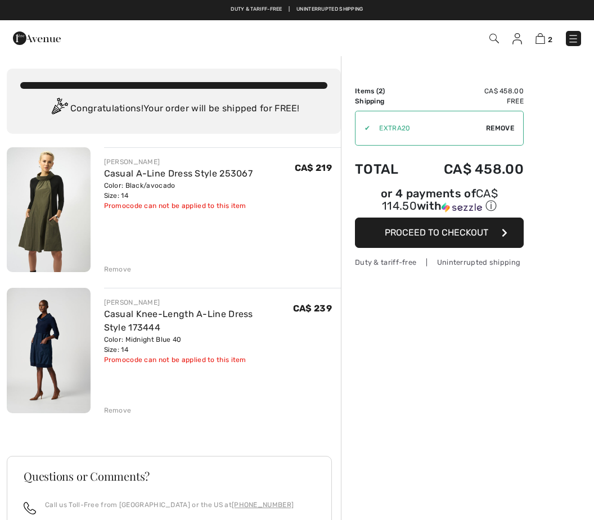 The image size is (594, 520). Describe the element at coordinates (440, 200) in the screenshot. I see `span: CA$ 114.50` at that location.